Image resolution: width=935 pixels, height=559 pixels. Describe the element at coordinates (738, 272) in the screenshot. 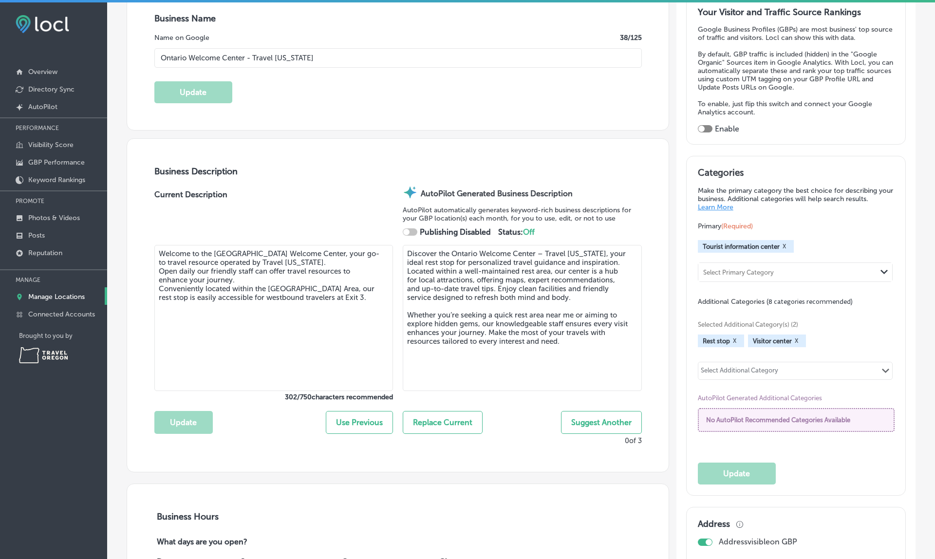

I see `div: Select Primary Category` at that location.